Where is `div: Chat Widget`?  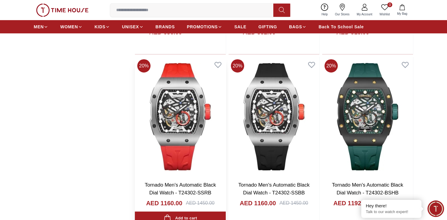 div: Chat Widget is located at coordinates (435, 208).